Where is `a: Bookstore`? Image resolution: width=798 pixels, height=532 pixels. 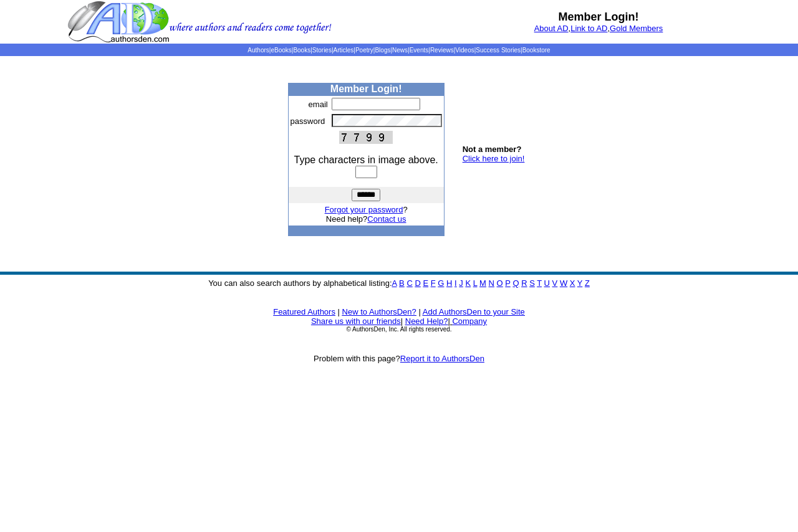 a: Bookstore is located at coordinates (536, 50).